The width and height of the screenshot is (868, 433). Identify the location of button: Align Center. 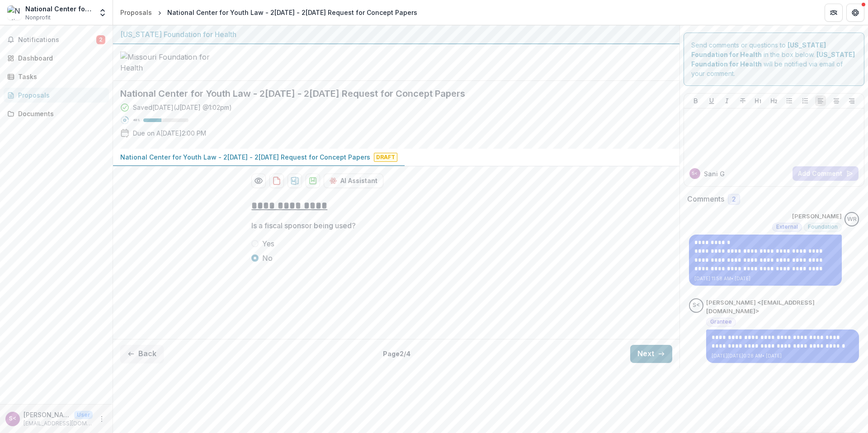
(837, 101).